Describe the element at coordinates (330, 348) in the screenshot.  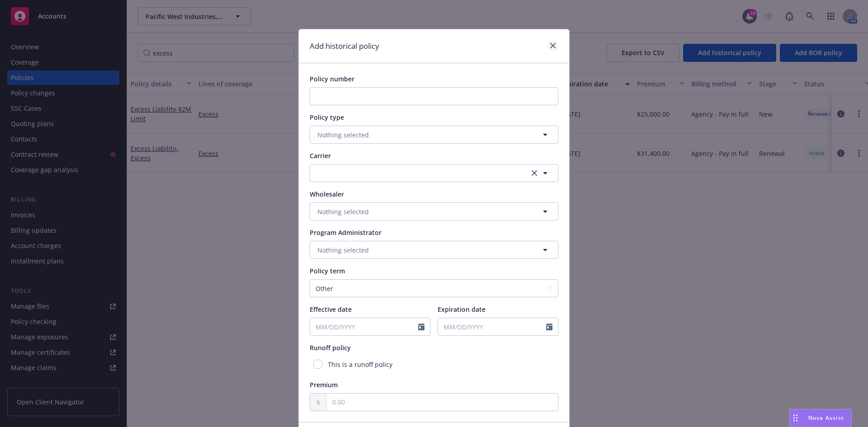
I see `span: Runoff policy` at that location.